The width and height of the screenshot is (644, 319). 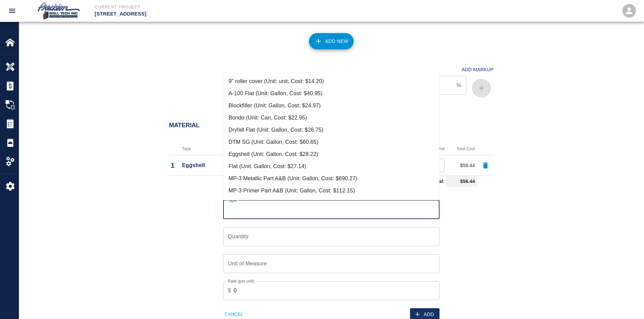 I want to click on li: Dryfall Flat (Unit: Gallon, Cost: $26.75), so click(x=331, y=130).